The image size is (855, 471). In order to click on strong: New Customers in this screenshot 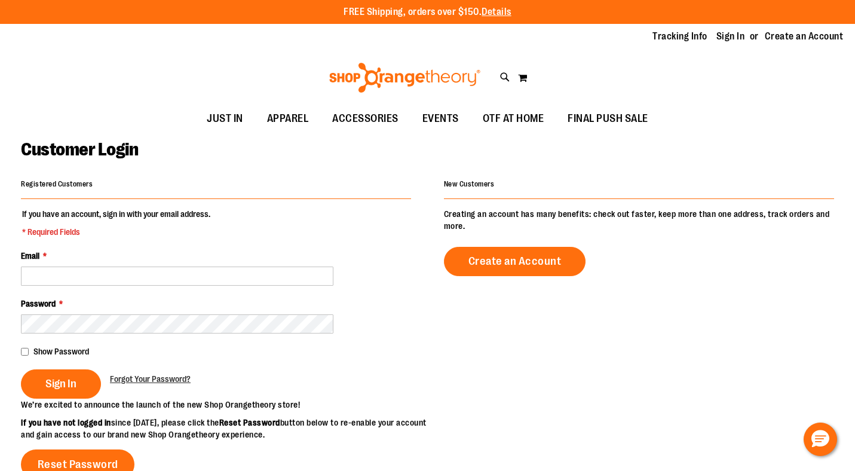, I will do `click(469, 184)`.